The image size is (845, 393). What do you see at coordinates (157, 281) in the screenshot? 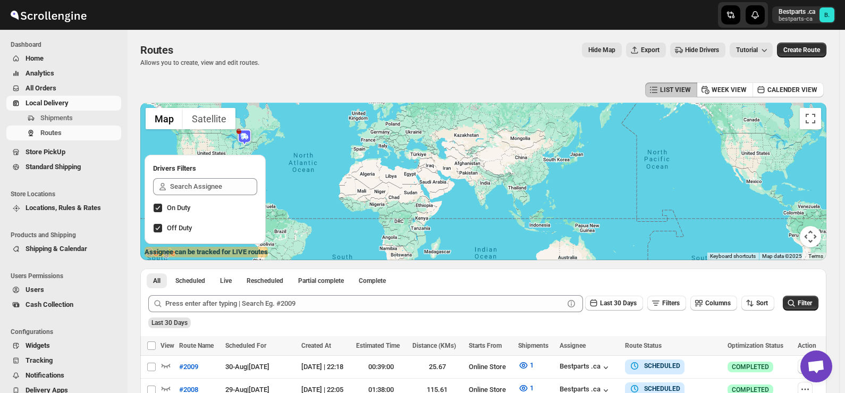
I see `span: All` at bounding box center [157, 281].